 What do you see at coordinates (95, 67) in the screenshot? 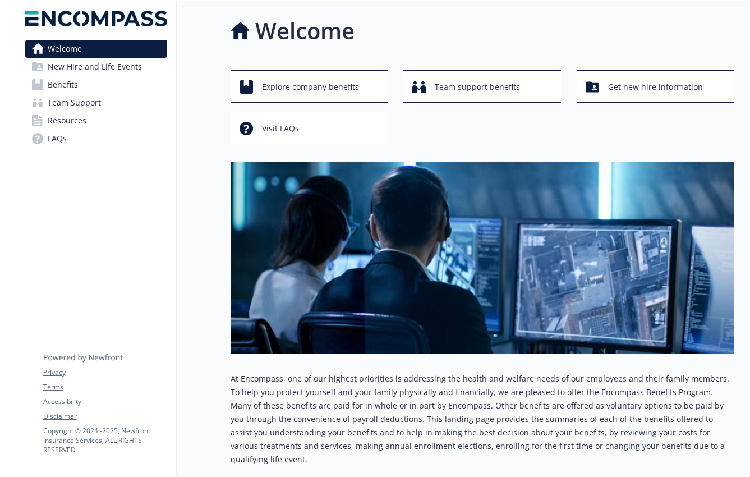
I see `span: New Hire and Life Events` at bounding box center [95, 67].